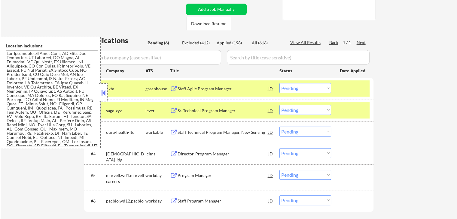 Image resolution: width=457 pixels, height=219 pixels. Describe the element at coordinates (158, 89) in the screenshot. I see `div: greenhouse` at that location.